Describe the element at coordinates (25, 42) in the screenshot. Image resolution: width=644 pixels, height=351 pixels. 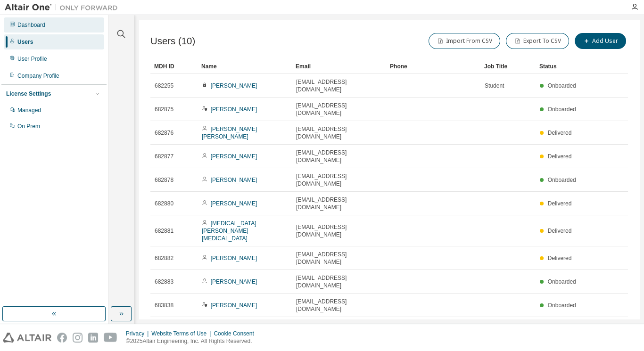
I see `div: Users` at that location.